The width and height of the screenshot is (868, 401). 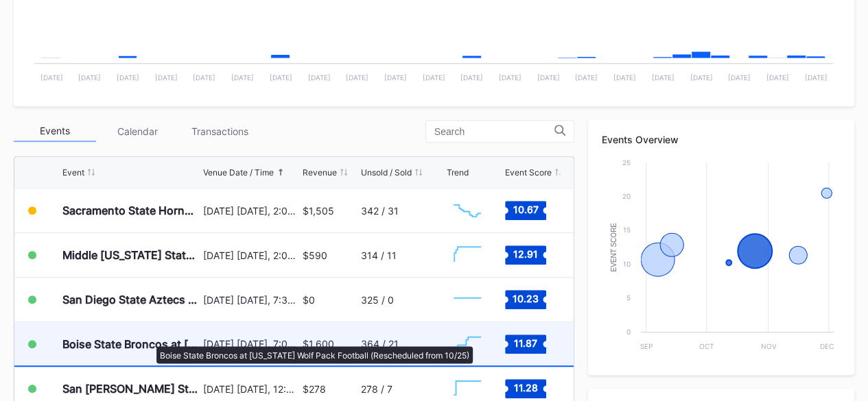 I want to click on div: $590, so click(x=315, y=255).